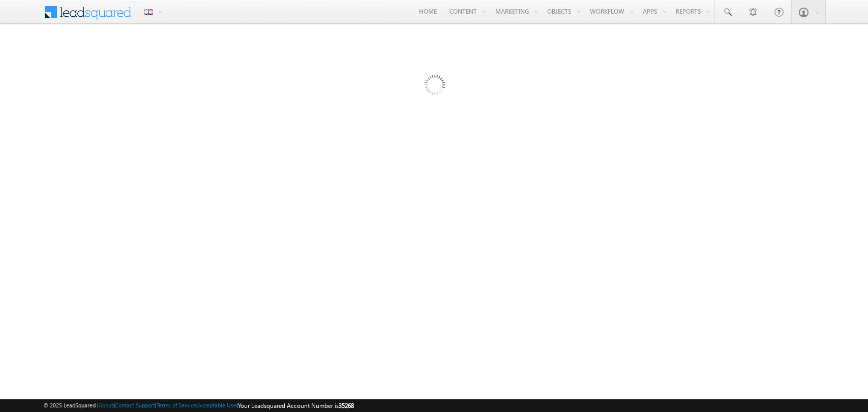 This screenshot has height=412, width=868. Describe the element at coordinates (296, 405) in the screenshot. I see `span: Your Leadsquared Account Number is` at that location.